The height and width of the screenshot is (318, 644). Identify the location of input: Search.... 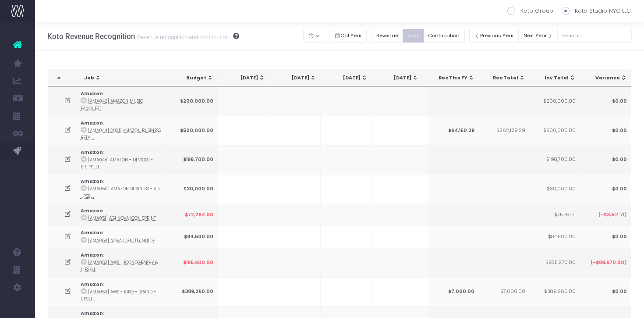
(594, 36).